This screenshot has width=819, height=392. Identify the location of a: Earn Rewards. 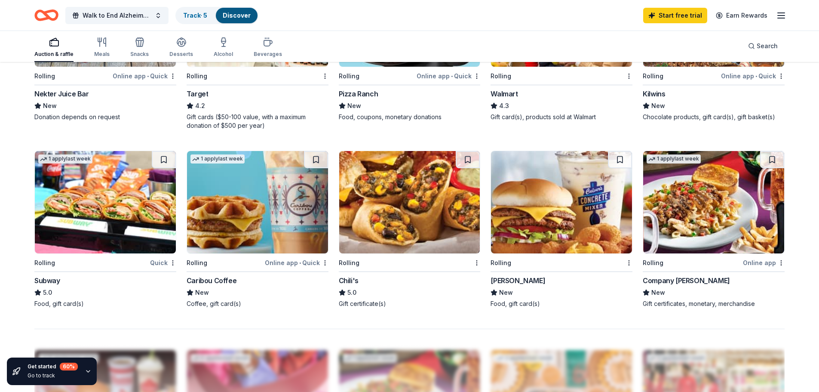
(742, 15).